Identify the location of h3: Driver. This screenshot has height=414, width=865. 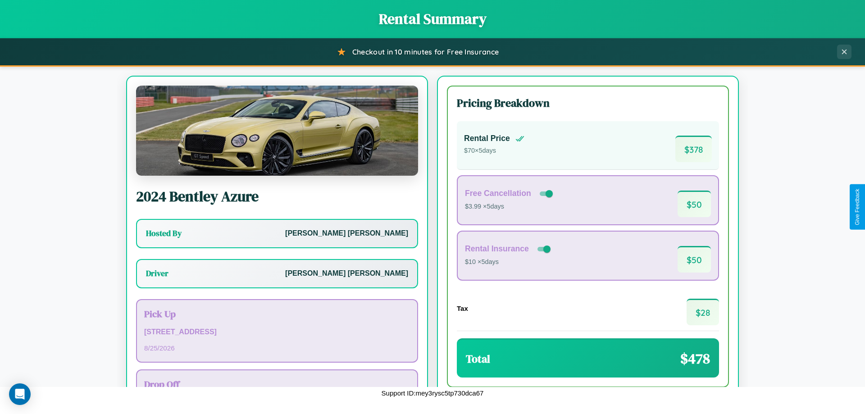
(157, 273).